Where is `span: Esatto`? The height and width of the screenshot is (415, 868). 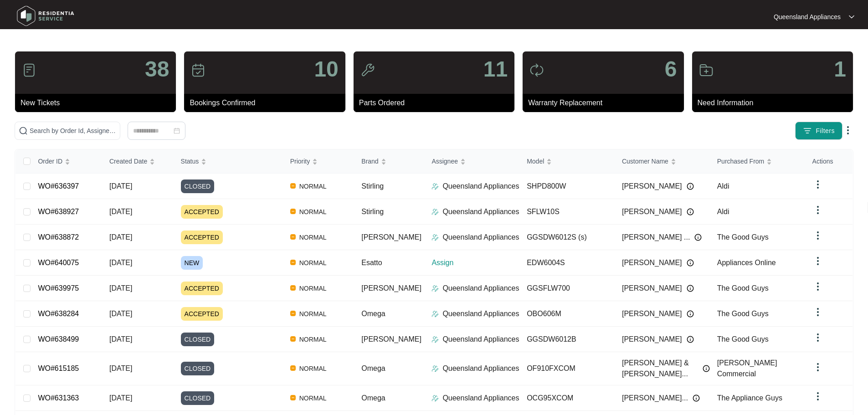
span: Esatto is located at coordinates (371, 263).